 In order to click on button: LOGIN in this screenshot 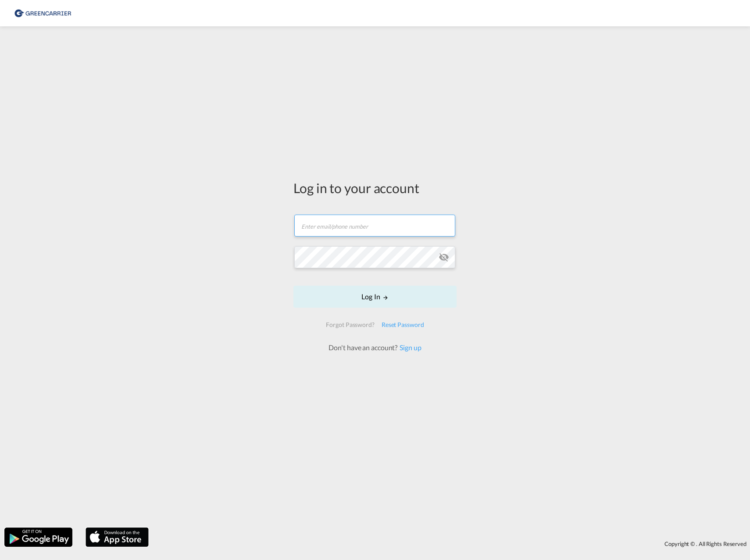, I will do `click(375, 297)`.